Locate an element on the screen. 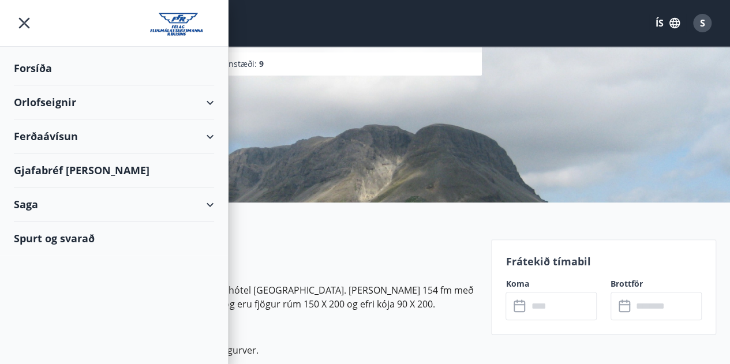 The width and height of the screenshot is (730, 364). label: Brottför is located at coordinates (656, 284).